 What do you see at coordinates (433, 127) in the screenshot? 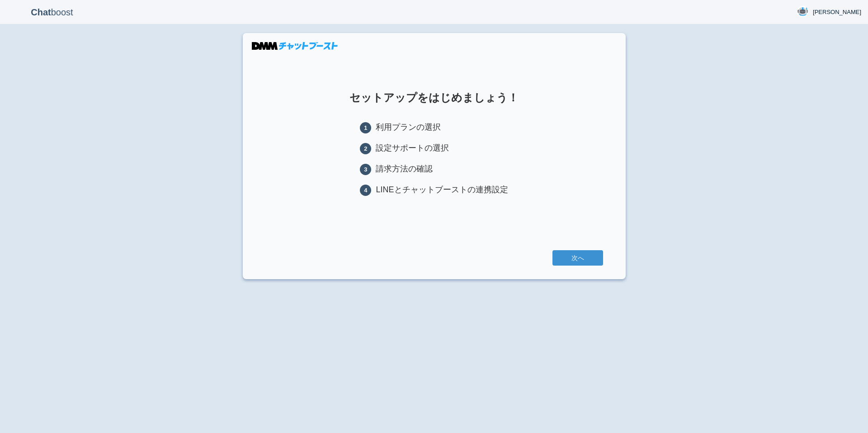
I see `li: 利用プランの選択` at bounding box center [433, 127].